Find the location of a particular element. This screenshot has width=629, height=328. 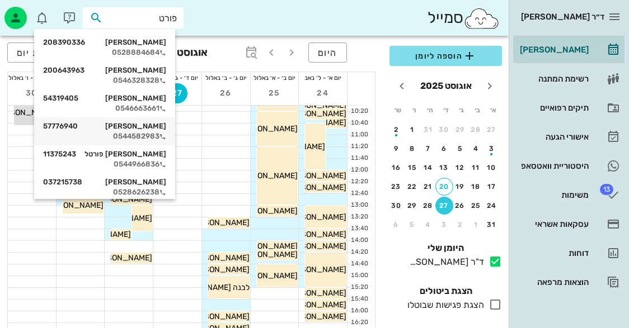

div: 0546328328 is located at coordinates (105, 81).